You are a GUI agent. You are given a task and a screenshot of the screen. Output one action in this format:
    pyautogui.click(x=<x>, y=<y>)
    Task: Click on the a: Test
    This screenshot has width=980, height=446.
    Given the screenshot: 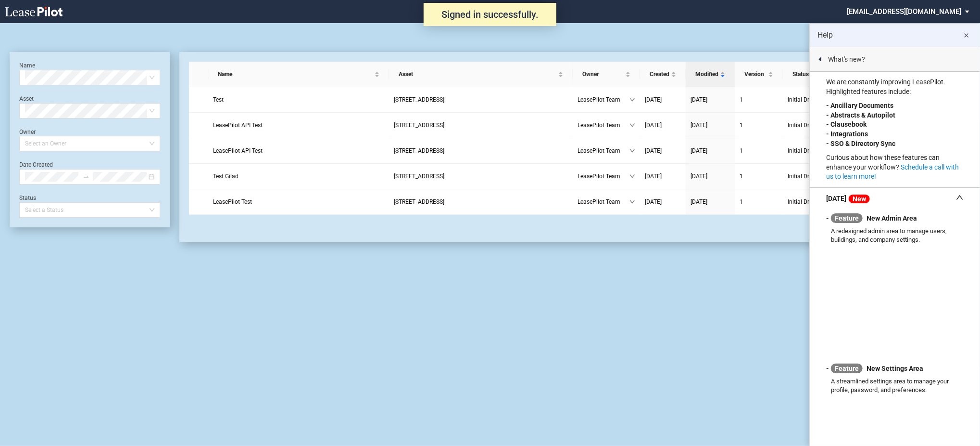 What is the action you would take?
    pyautogui.click(x=299, y=100)
    